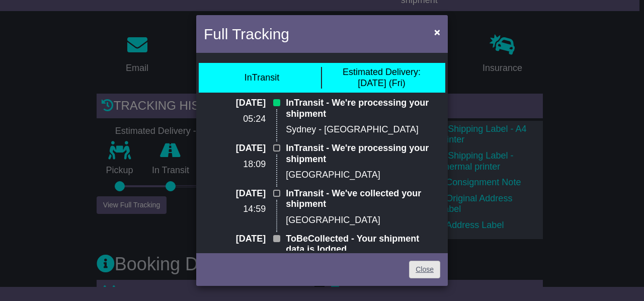  I want to click on p: ToBeCollected - Your shipment data is lodged, so click(363, 244).